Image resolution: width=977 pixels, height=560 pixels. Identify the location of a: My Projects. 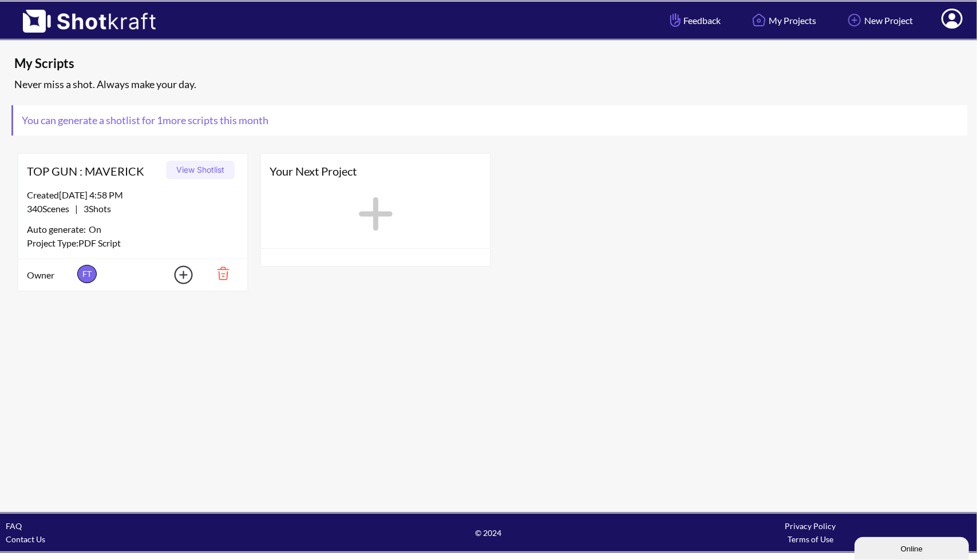
(782, 20).